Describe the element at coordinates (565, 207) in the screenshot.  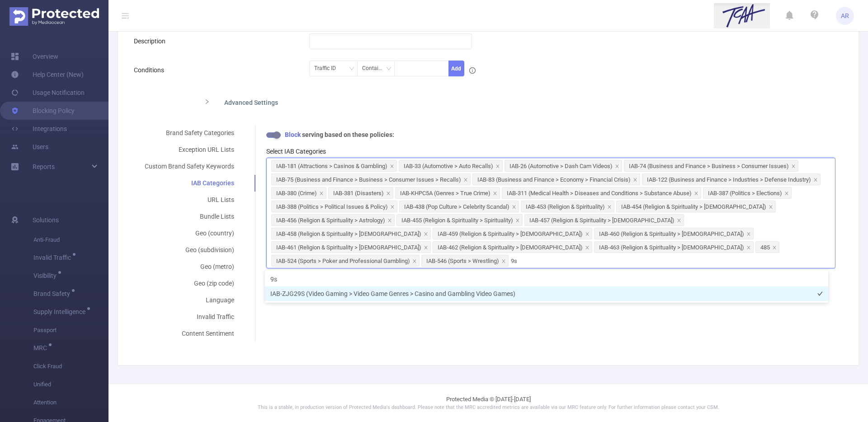
I see `div: IAB-453 (Religion & Spirituality)` at that location.